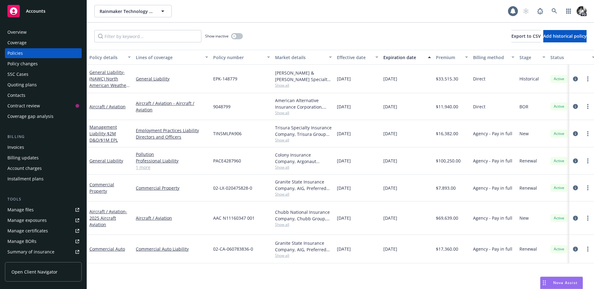  I want to click on a: Policies, so click(43, 53).